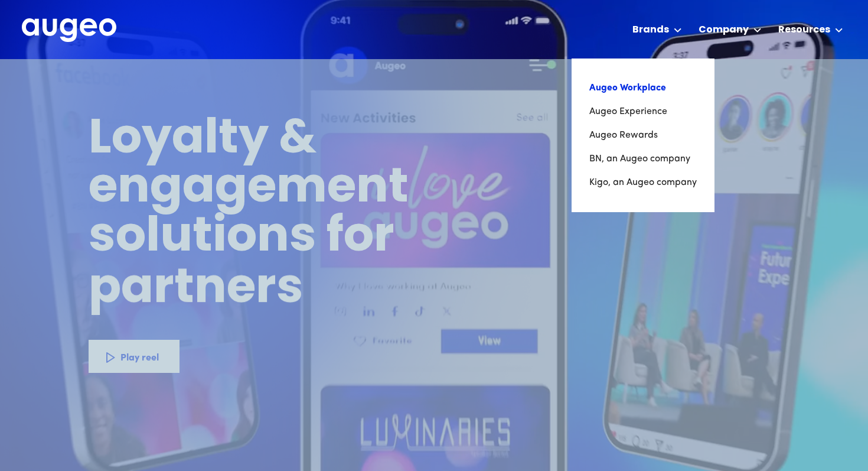  What do you see at coordinates (69, 30) in the screenshot?
I see `img: Augeo's full logo in white.` at bounding box center [69, 30].